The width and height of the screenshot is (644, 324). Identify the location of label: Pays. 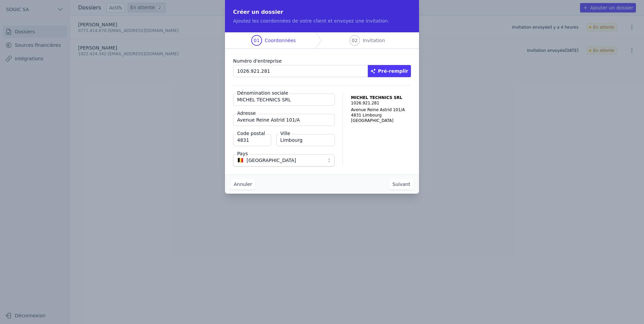
(242, 153).